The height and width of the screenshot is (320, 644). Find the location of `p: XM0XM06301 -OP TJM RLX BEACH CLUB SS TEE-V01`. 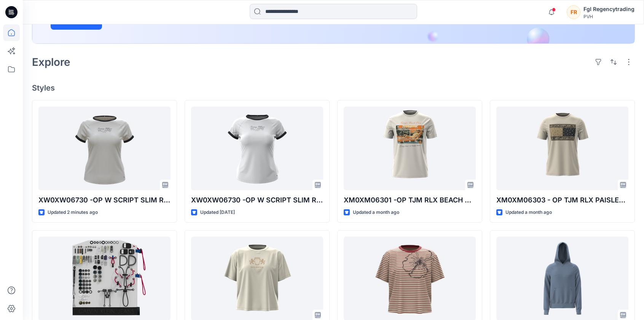

p: XM0XM06301 -OP TJM RLX BEACH CLUB SS TEE-V01 is located at coordinates (410, 200).